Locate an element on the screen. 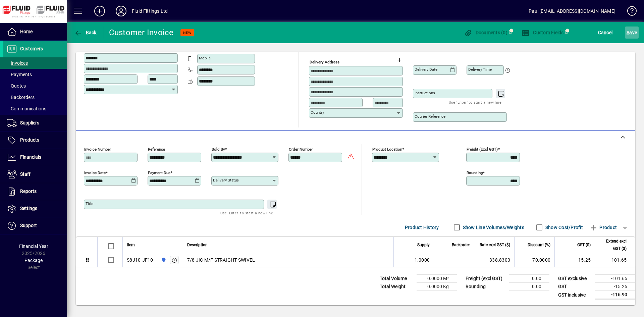  td: GST is located at coordinates (575, 287).